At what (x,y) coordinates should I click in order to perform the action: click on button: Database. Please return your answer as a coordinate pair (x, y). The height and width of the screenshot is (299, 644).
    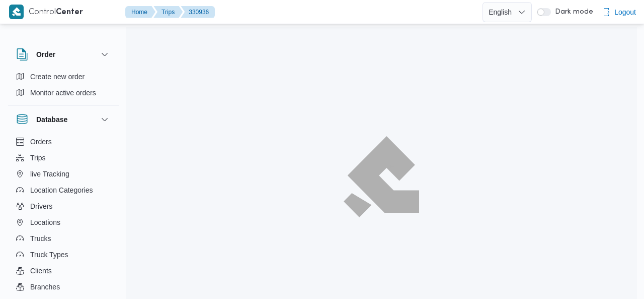
    Looking at the image, I should click on (63, 119).